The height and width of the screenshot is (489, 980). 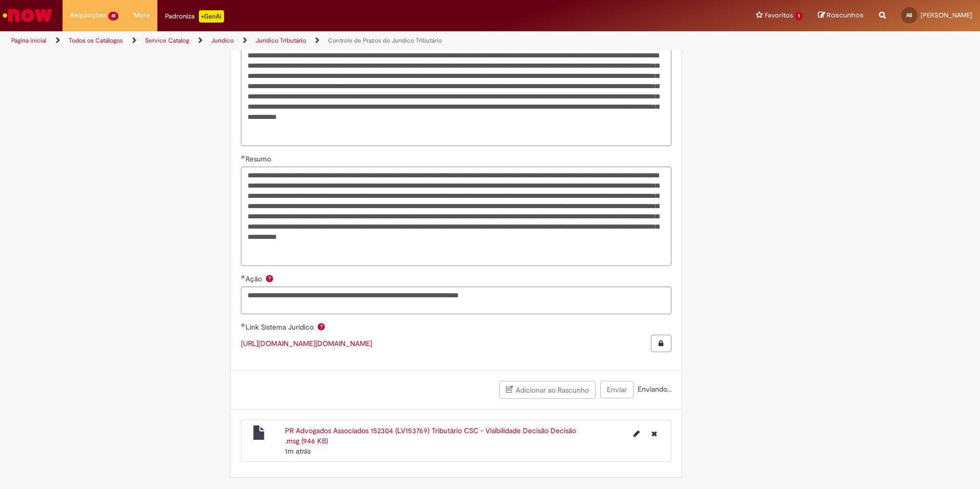 What do you see at coordinates (779, 15) in the screenshot?
I see `span: Favoritos` at bounding box center [779, 15].